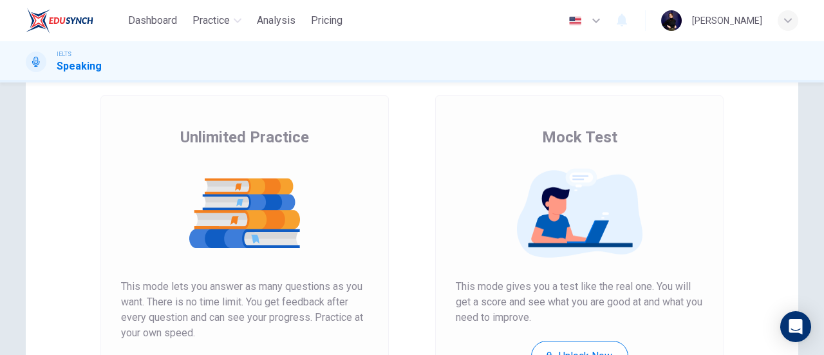 The height and width of the screenshot is (355, 824). I want to click on button: Analysis, so click(276, 21).